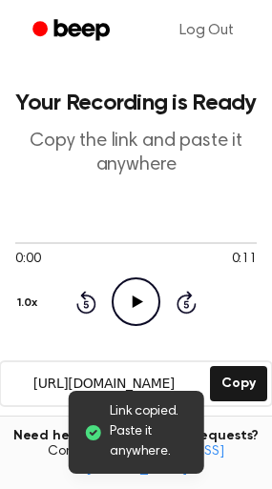 The image size is (272, 489). What do you see at coordinates (149, 432) in the screenshot?
I see `span: Link copied. Paste it anywhere.` at bounding box center [149, 432].